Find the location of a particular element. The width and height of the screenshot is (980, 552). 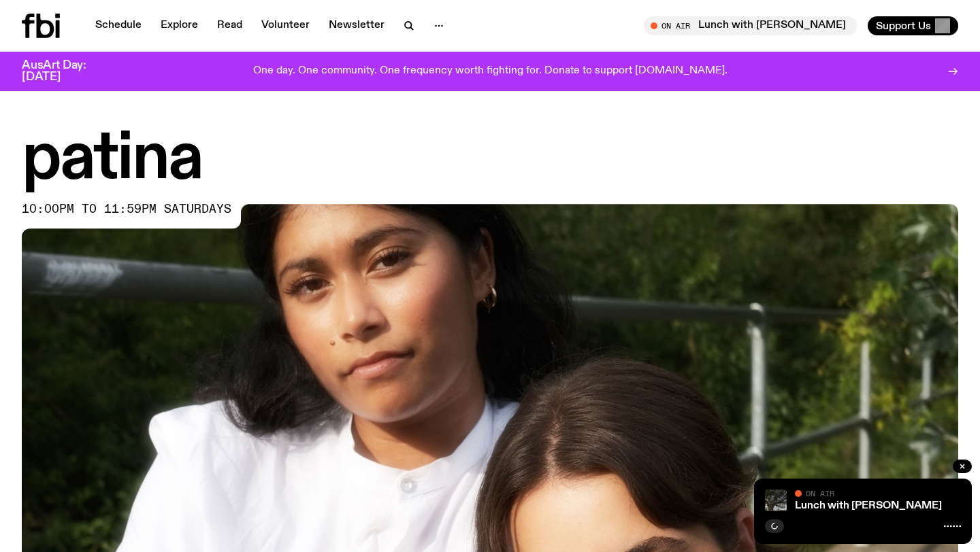

a: Schedule is located at coordinates (118, 26).